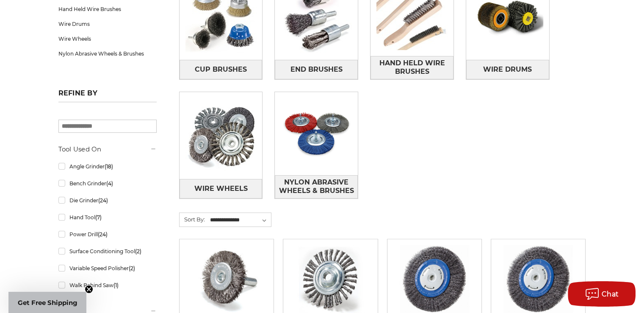 Image resolution: width=644 pixels, height=313 pixels. Describe the element at coordinates (47, 302) in the screenshot. I see `div: Get Free ShippingClose teaser` at that location.